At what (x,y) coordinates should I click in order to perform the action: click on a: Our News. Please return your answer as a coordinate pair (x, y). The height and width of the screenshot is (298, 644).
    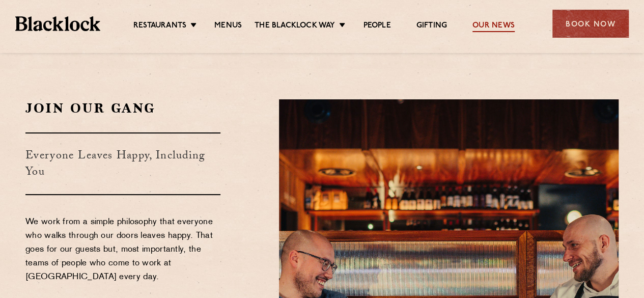
    Looking at the image, I should click on (493, 26).